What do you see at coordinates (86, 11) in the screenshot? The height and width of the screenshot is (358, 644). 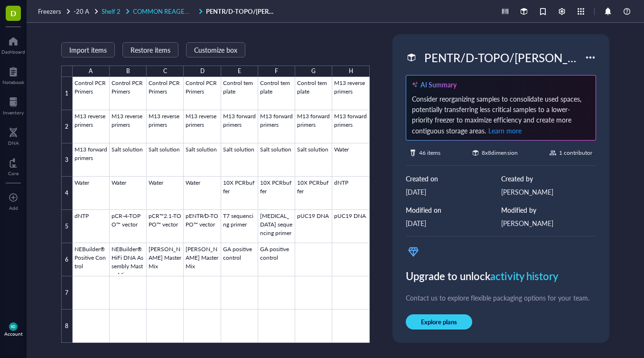 I see `a: -20 A` at bounding box center [86, 11].